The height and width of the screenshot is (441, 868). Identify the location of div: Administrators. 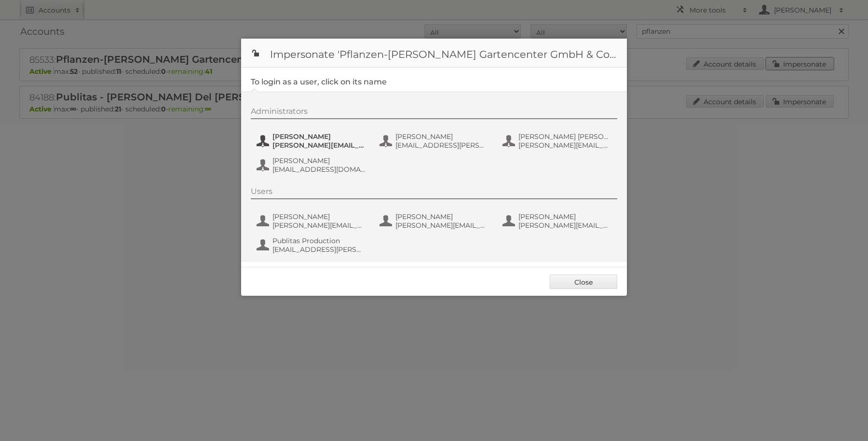
(434, 113).